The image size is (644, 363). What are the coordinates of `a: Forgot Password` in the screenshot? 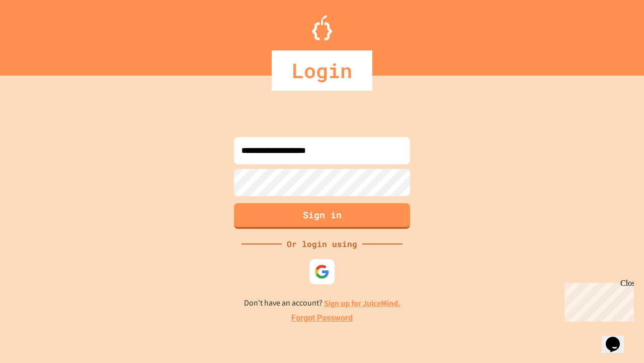 It's located at (322, 318).